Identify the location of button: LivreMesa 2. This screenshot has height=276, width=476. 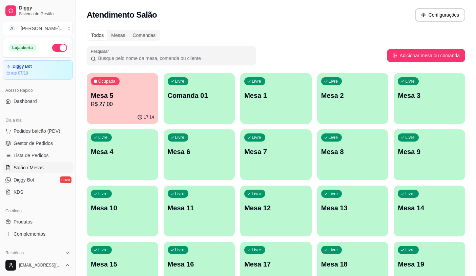
(353, 99).